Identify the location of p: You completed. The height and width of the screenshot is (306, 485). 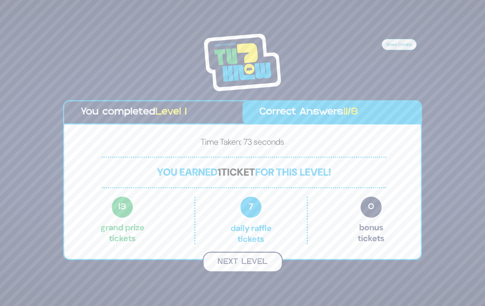
(153, 112).